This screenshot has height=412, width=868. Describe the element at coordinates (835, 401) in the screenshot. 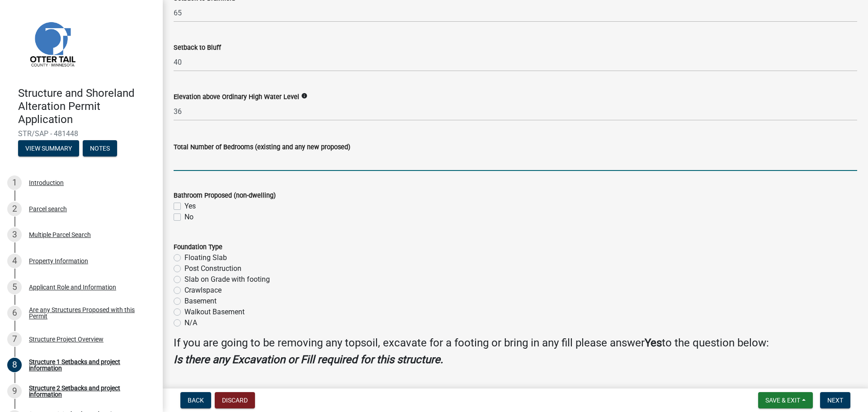

I see `span: Next` at that location.